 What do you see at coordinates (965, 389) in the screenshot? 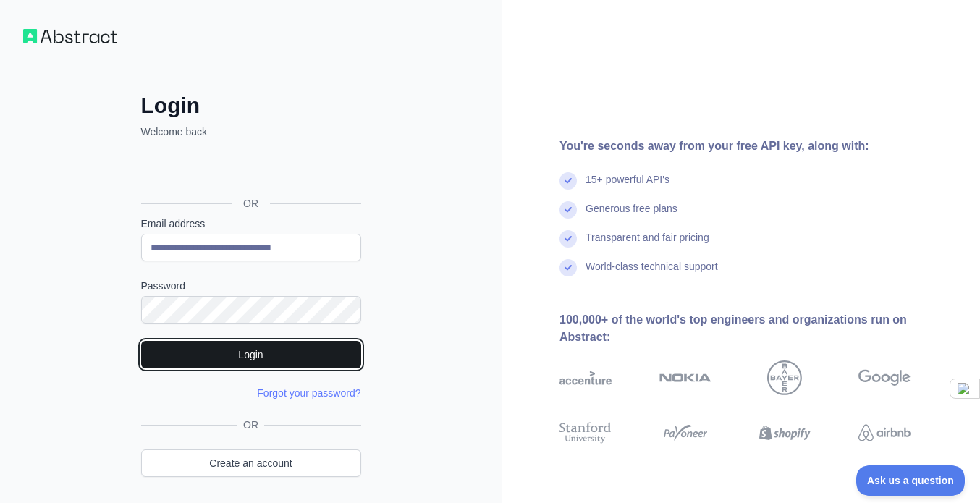
I see `img: DB_AMPERSAND_Pantone.svg` at bounding box center [965, 389].